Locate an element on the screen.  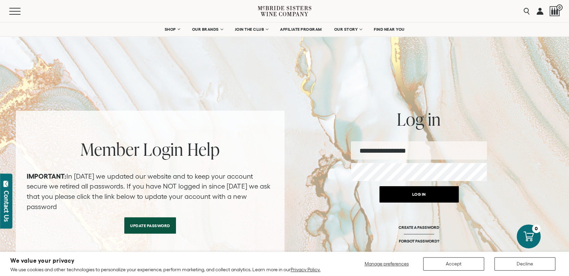
button: Accept is located at coordinates (453, 264).